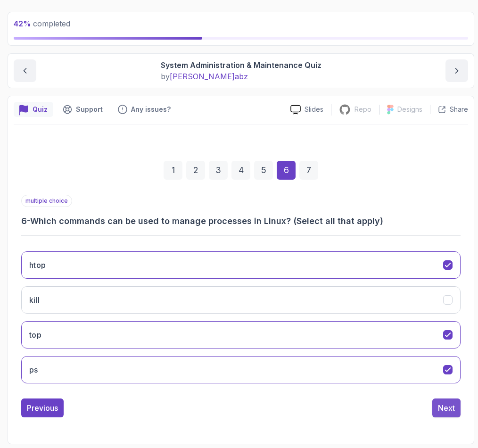  I want to click on div: 3, so click(218, 170).